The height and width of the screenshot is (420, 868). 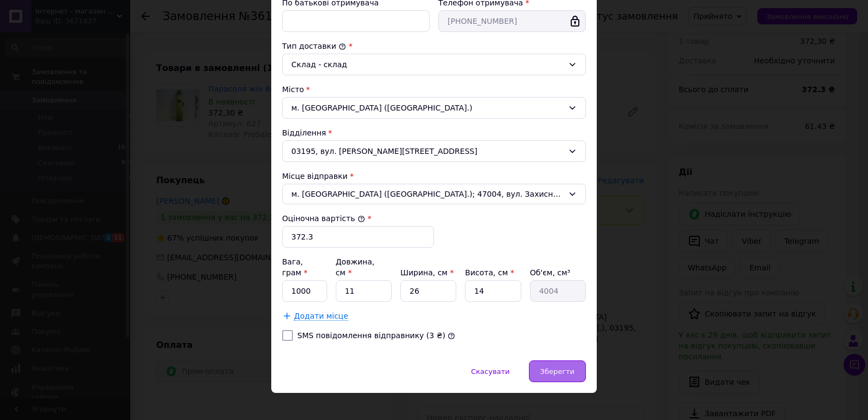 What do you see at coordinates (434, 46) in the screenshot?
I see `div: Тип доставки` at bounding box center [434, 46].